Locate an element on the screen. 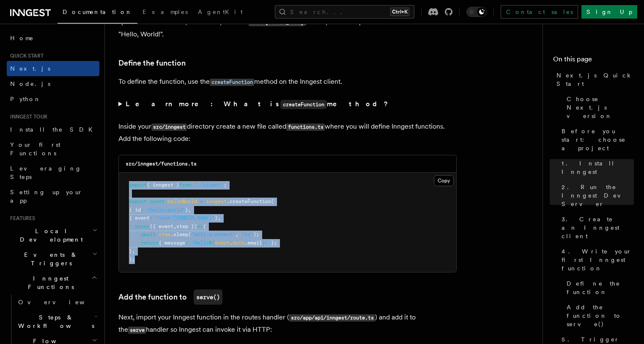  span: Features is located at coordinates (21, 218).